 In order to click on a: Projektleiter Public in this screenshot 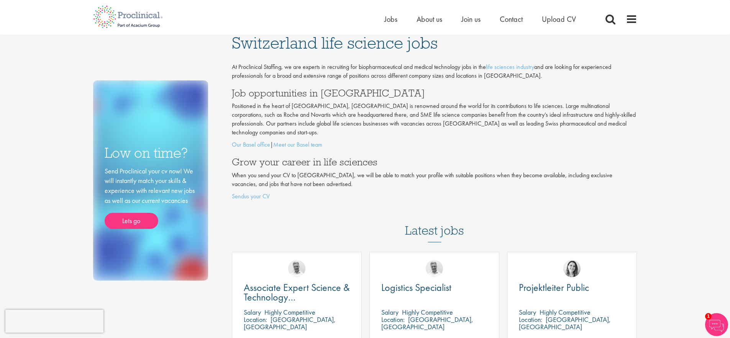, I will do `click(572, 288)`.